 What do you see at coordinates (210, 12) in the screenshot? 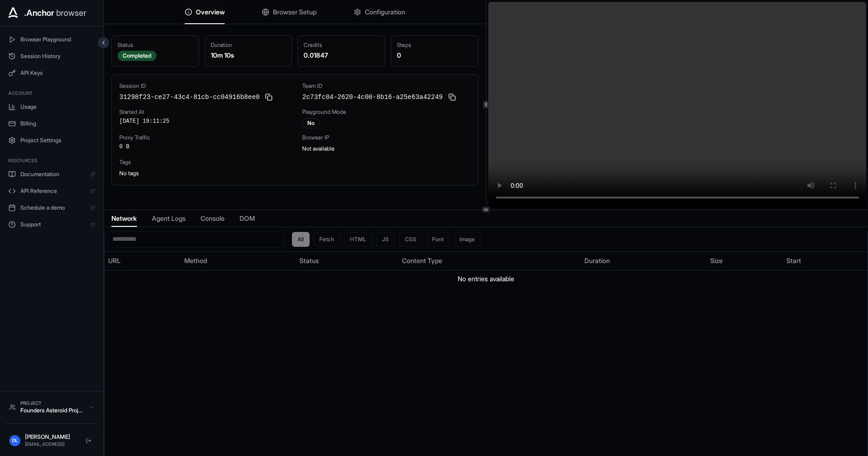
I see `span: Overview` at bounding box center [210, 12].